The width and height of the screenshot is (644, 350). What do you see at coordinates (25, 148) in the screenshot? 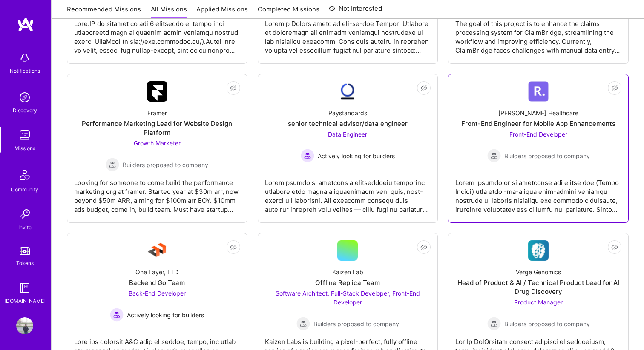
I see `div: Missions` at bounding box center [25, 148].